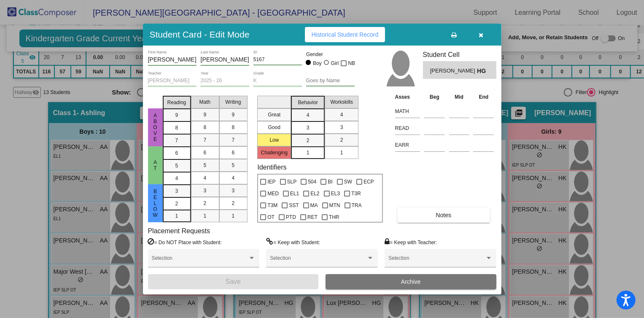  What do you see at coordinates (330, 182) in the screenshot?
I see `span: BI` at bounding box center [330, 182].